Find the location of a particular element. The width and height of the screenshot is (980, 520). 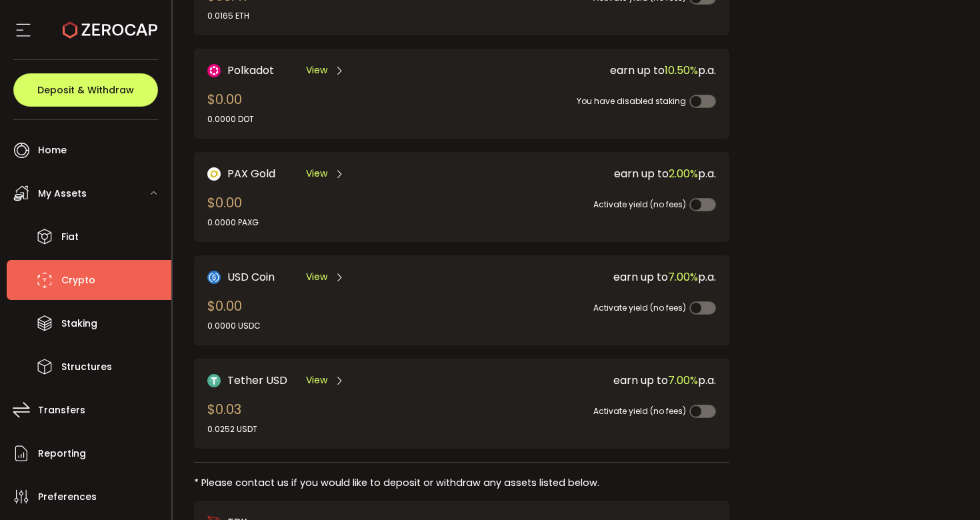

span: 10.50% is located at coordinates (682, 70).